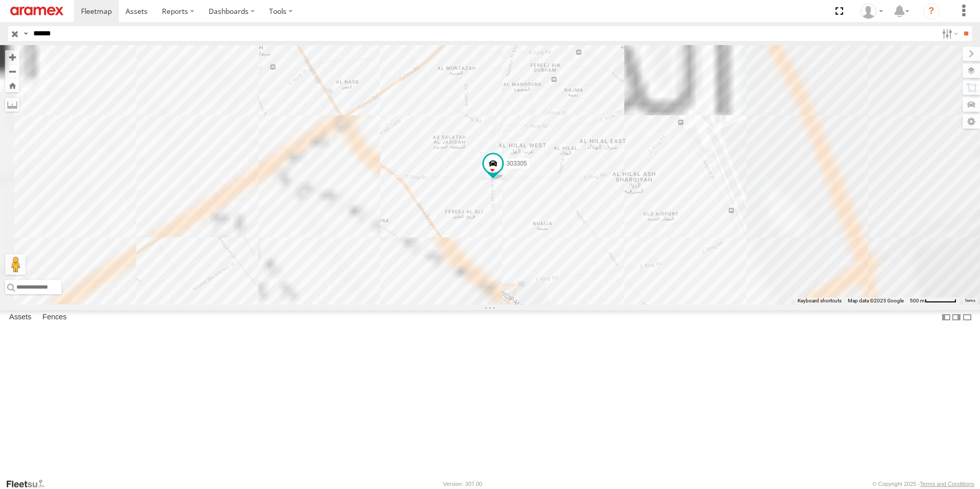 The image size is (980, 489). I want to click on label: Measure, so click(12, 104).